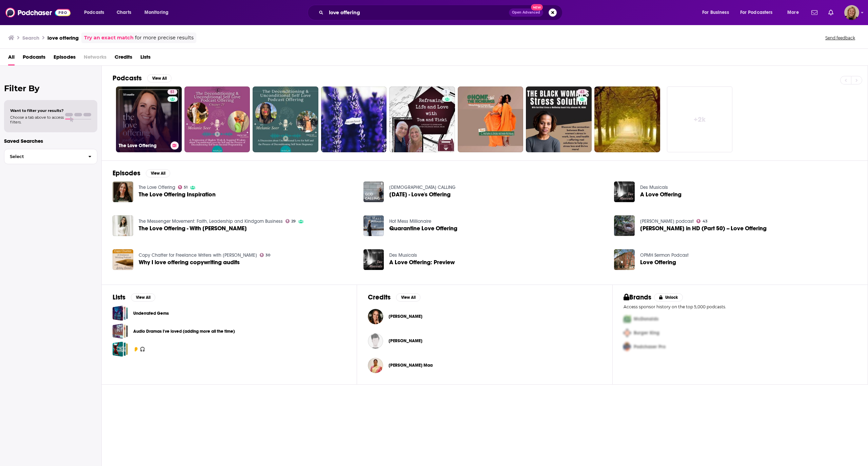 Image resolution: width=868 pixels, height=466 pixels. I want to click on img: A Love Offering: Preview, so click(374, 259).